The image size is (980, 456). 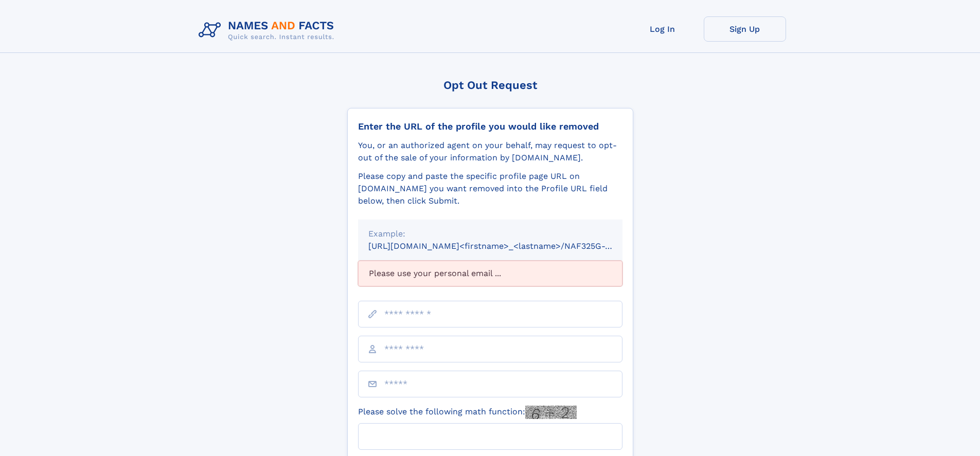 What do you see at coordinates (491, 152) in the screenshot?
I see `div: You, or an authorized agent on your behalf, may request to opt-out of the sale of your informatio...` at bounding box center [491, 152].